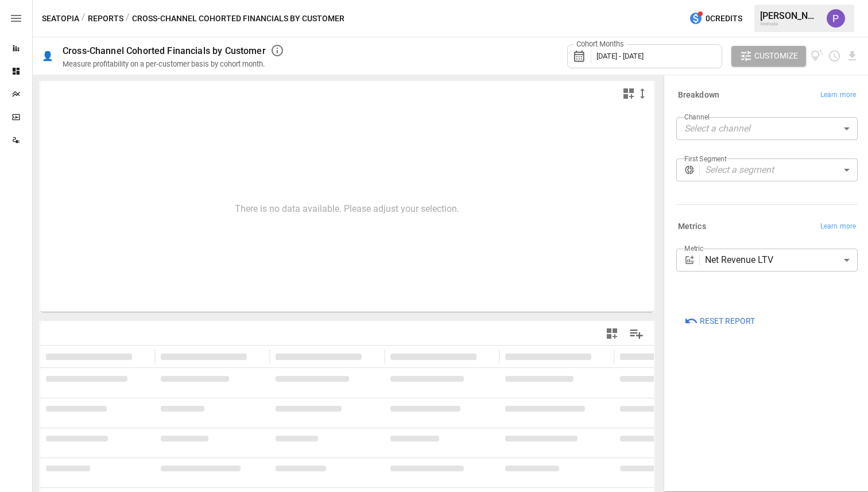 This screenshot has width=868, height=492. Describe the element at coordinates (727, 321) in the screenshot. I see `span: Reset Report` at that location.